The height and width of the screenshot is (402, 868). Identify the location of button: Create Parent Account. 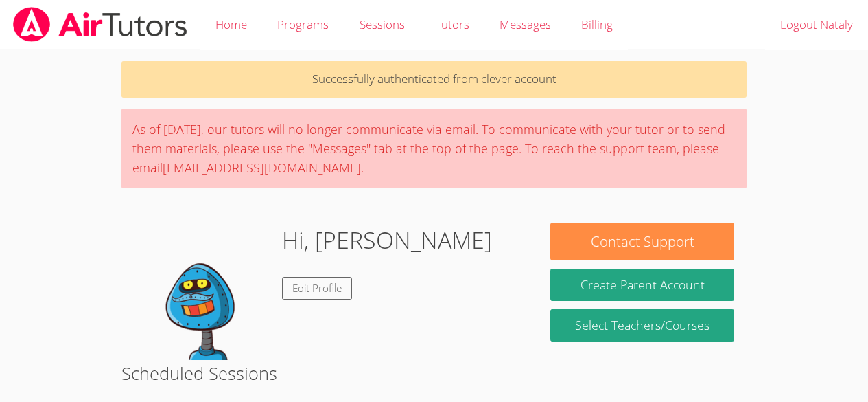
(642, 284).